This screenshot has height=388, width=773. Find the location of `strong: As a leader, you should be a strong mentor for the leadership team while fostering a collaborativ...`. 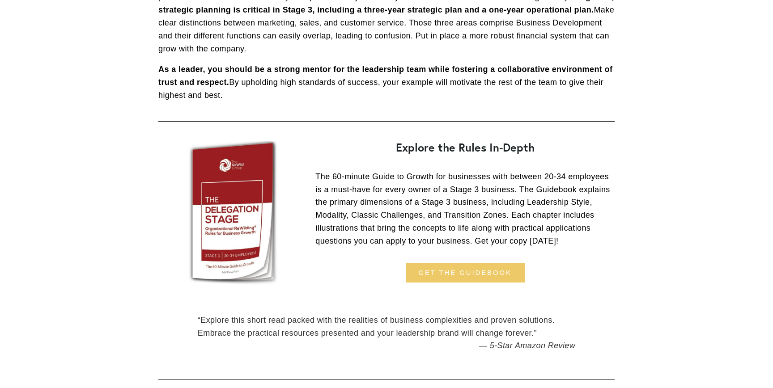

strong: As a leader, you should be a strong mentor for the leadership team while fostering a collaborativ... is located at coordinates (387, 76).